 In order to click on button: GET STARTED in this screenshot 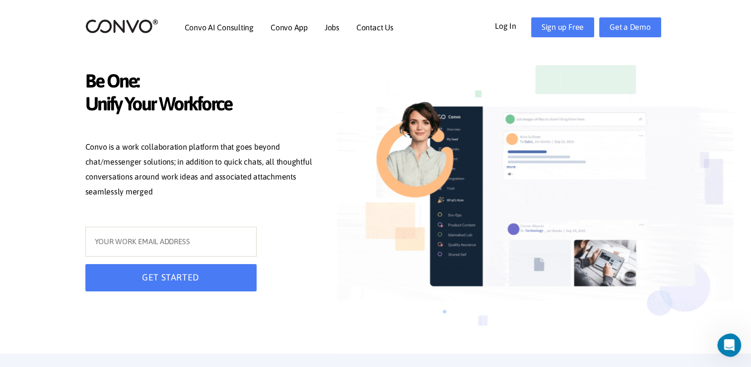, I will do `click(171, 277)`.